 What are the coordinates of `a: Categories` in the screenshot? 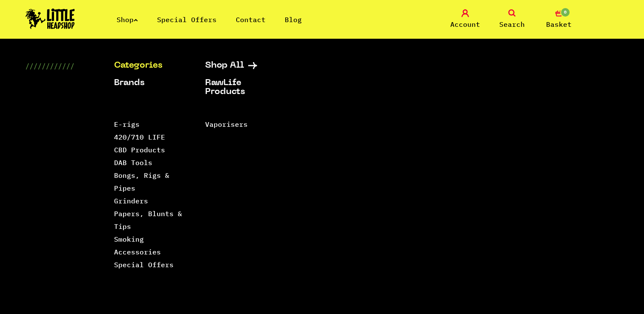 It's located at (149, 66).